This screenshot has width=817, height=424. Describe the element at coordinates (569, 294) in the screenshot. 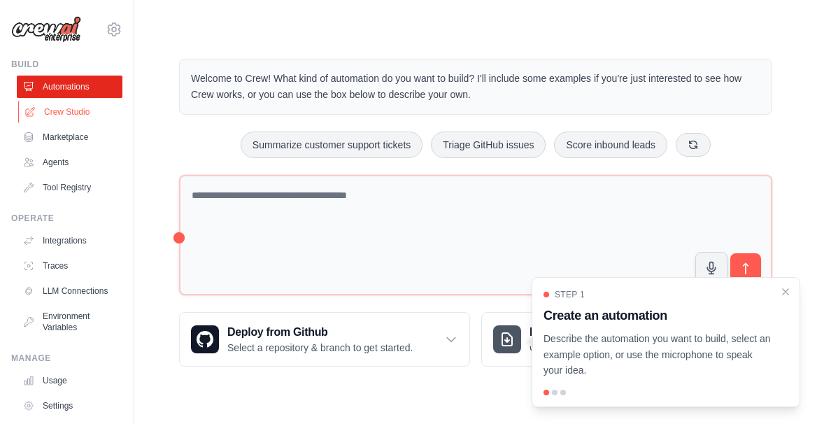

I see `span: Step 1` at that location.